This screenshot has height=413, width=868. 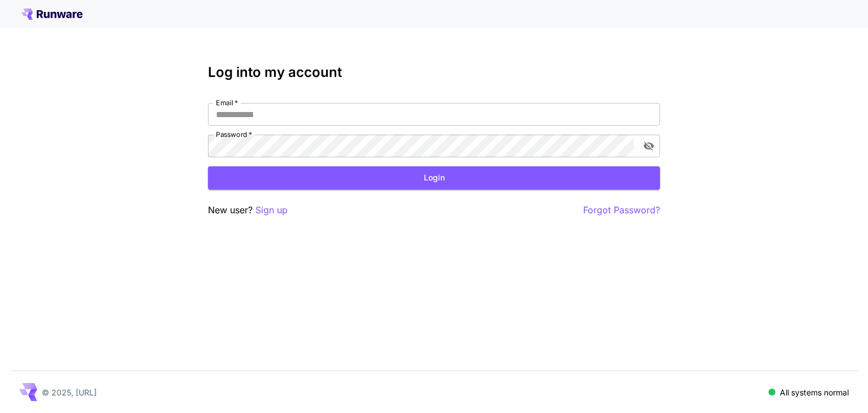 What do you see at coordinates (271, 210) in the screenshot?
I see `p: Sign up` at bounding box center [271, 210].